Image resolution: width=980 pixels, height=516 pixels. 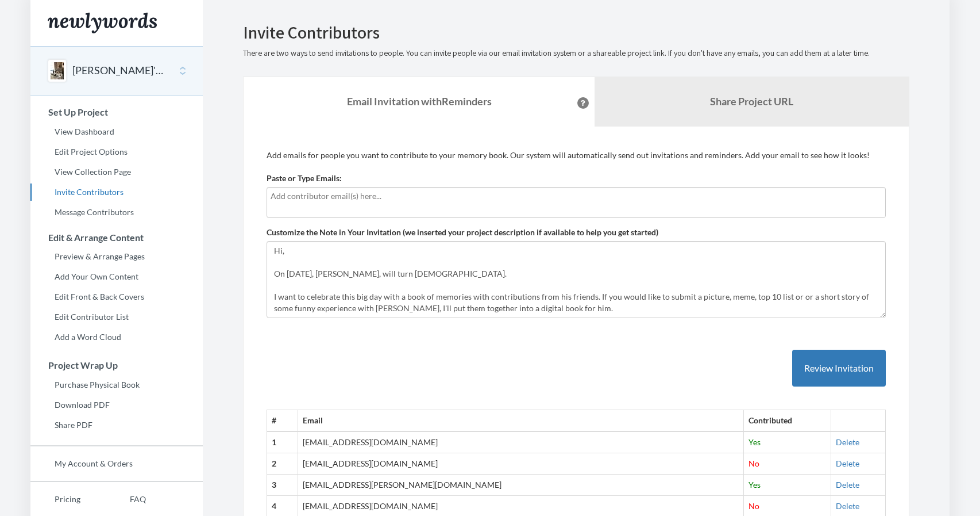 What do you see at coordinates (117, 256) in the screenshot?
I see `a: Preview & Arrange Pages` at bounding box center [117, 256].